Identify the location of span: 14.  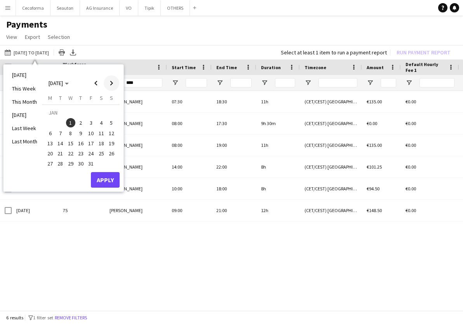
(61, 143).